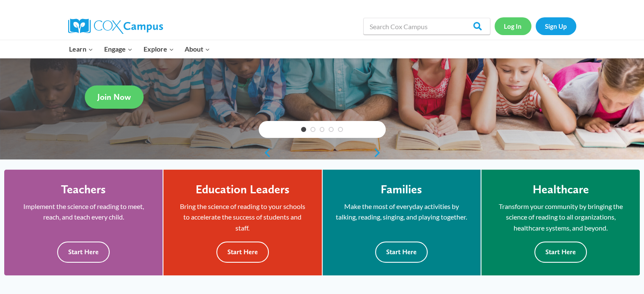 The image size is (644, 294). Describe the element at coordinates (114, 97) in the screenshot. I see `span: Join Now` at that location.